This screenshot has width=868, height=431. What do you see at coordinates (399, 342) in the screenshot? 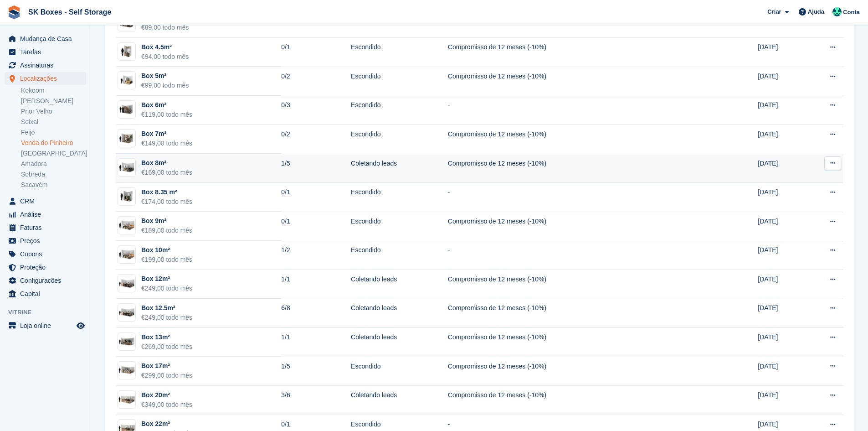
I see `td: Coletando leads` at bounding box center [399, 342].